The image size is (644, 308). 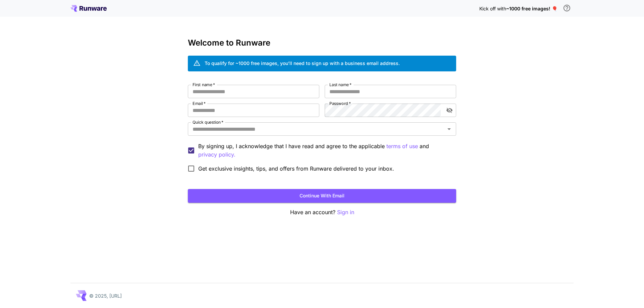 I want to click on p: Have an account?, so click(x=322, y=212).